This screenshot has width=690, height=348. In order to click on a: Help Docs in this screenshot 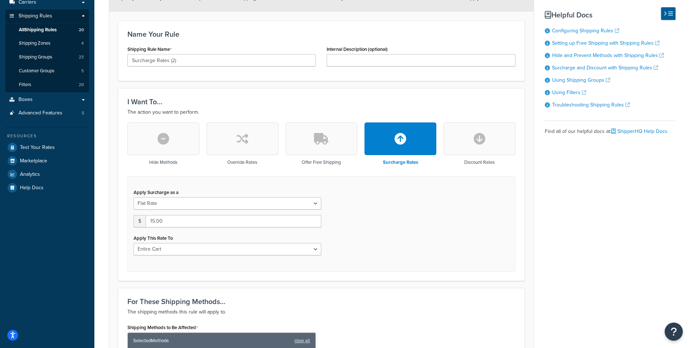, I will do `click(47, 188)`.